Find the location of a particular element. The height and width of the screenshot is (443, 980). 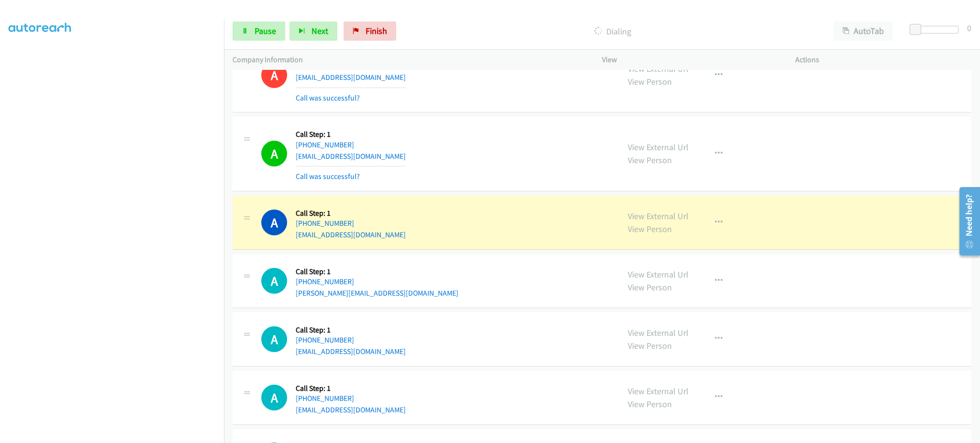

div: 0 is located at coordinates (969, 28).